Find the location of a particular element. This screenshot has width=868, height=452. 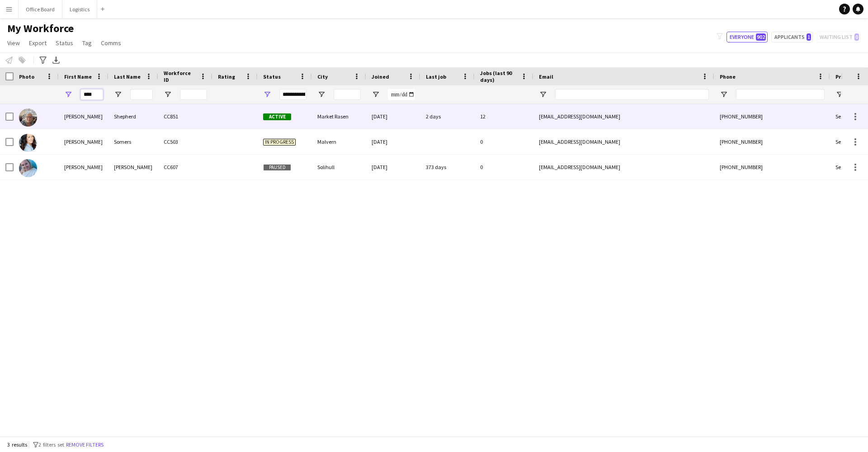

div: Malvern is located at coordinates (339, 142).